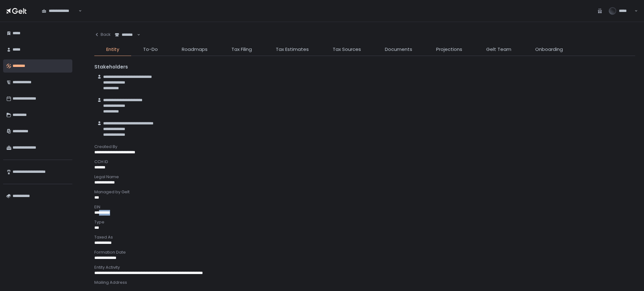 Image resolution: width=644 pixels, height=291 pixels. I want to click on span: To-Do, so click(150, 50).